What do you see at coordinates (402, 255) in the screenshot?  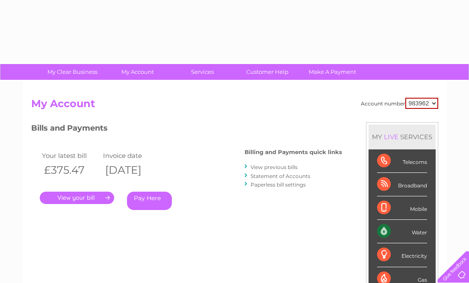 I see `div: Electricity` at bounding box center [402, 255].